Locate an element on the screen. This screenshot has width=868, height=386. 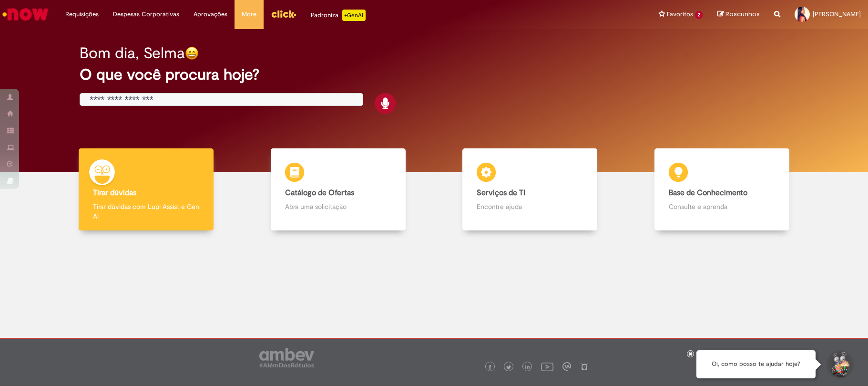
h2: Bom dia, Selma is located at coordinates (132, 53).